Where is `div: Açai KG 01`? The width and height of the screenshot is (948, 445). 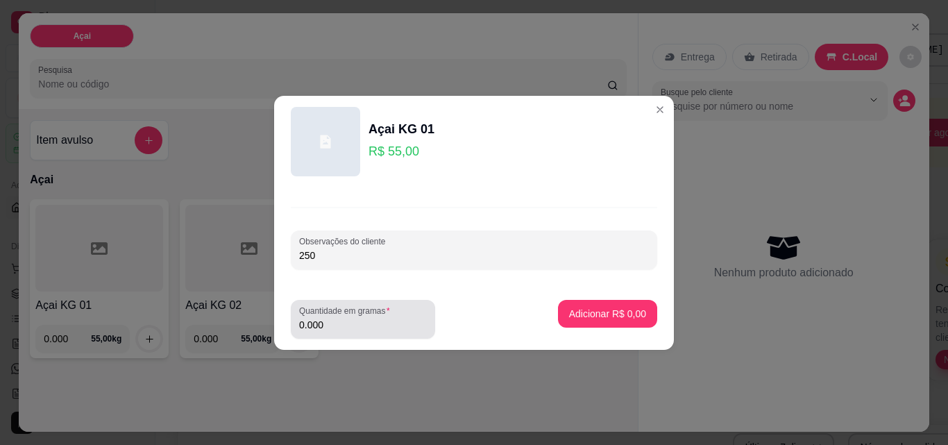
div: Açai KG 01 is located at coordinates (401, 129).